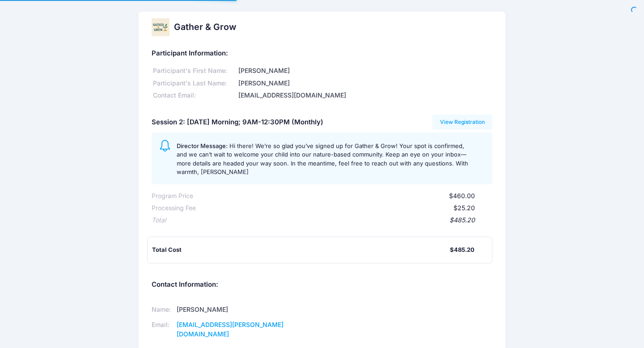 The image size is (644, 348). Describe the element at coordinates (462, 122) in the screenshot. I see `a: View Registration` at that location.